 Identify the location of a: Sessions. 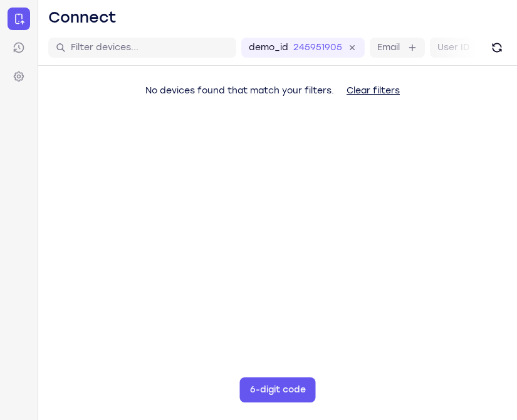
(19, 47).